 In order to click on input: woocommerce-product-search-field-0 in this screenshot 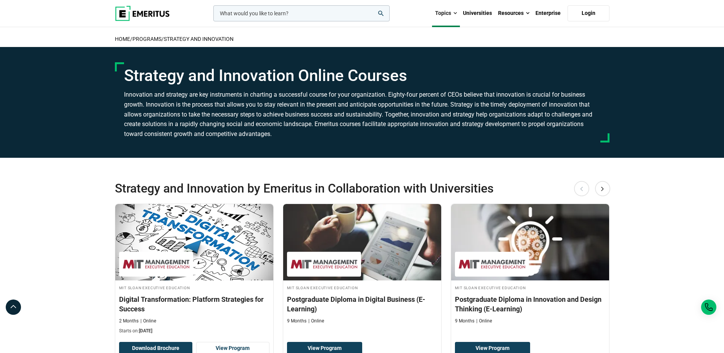, I will do `click(301, 13)`.